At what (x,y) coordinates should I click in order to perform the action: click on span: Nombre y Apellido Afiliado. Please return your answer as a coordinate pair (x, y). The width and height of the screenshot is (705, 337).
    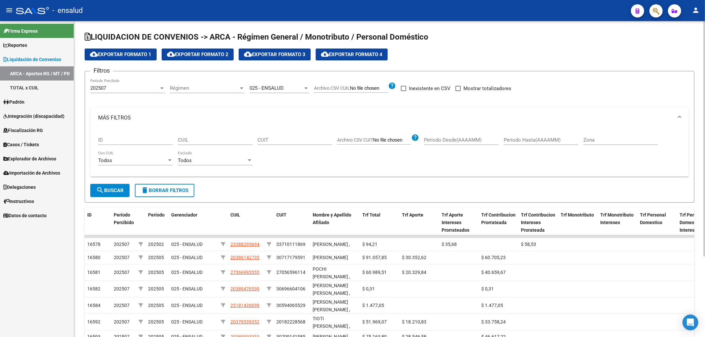
    Looking at the image, I should click on (332, 219).